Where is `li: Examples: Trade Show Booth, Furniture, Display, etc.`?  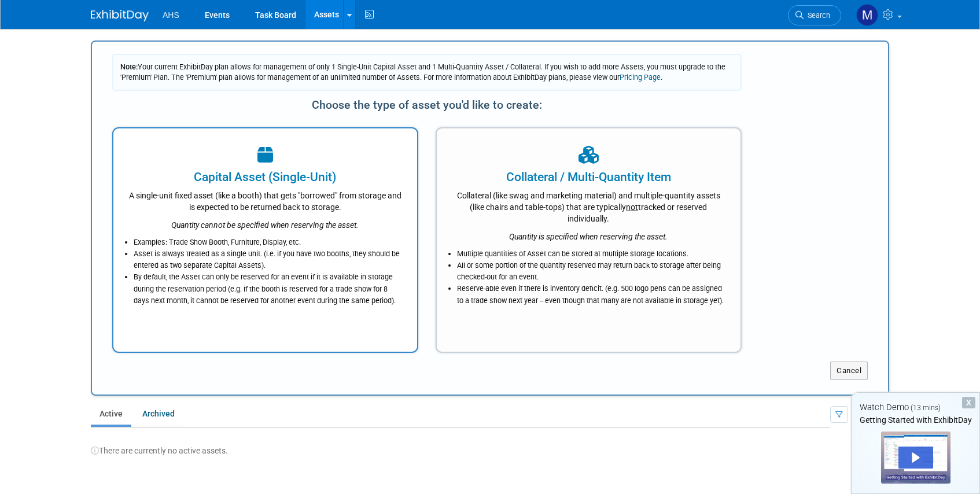 li: Examples: Trade Show Booth, Furniture, Display, etc. is located at coordinates (268, 242).